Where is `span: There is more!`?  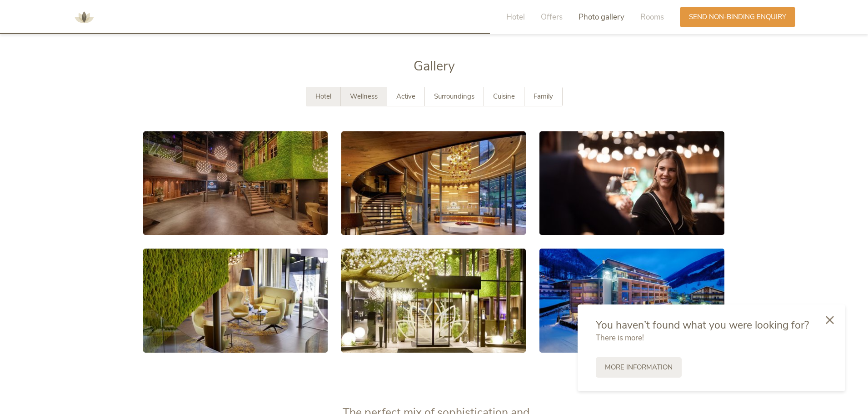
span: There is more! is located at coordinates (620, 338).